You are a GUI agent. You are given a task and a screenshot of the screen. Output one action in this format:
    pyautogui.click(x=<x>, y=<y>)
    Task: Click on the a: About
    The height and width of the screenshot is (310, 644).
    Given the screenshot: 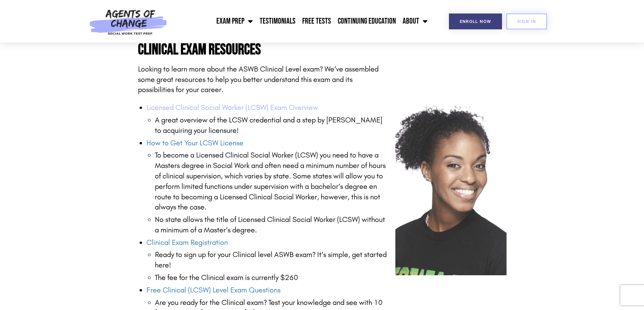 What is the action you would take?
    pyautogui.click(x=415, y=21)
    